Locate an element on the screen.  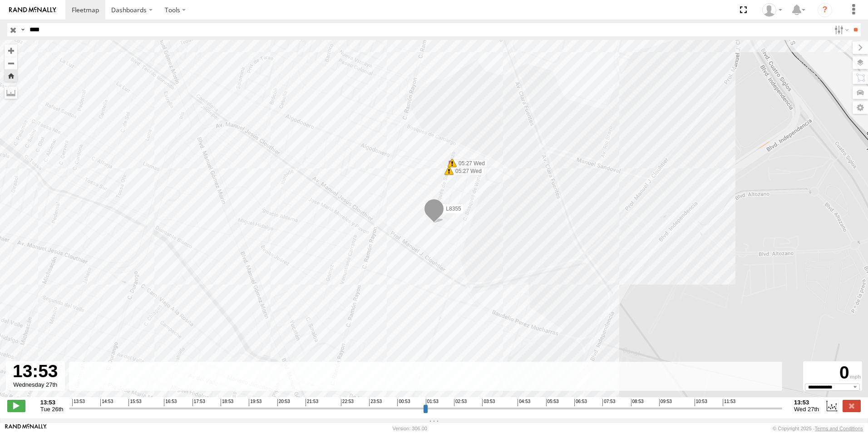
span: 22:53 is located at coordinates (347, 402).